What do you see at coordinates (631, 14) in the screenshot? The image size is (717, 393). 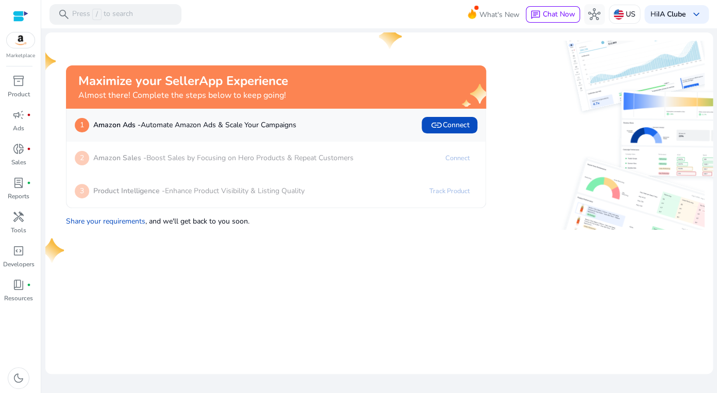 I see `p: US` at bounding box center [631, 14].